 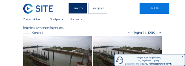 What do you see at coordinates (145, 33) in the screenshot?
I see `span: Pagina 1 / 10960` at bounding box center [145, 33].